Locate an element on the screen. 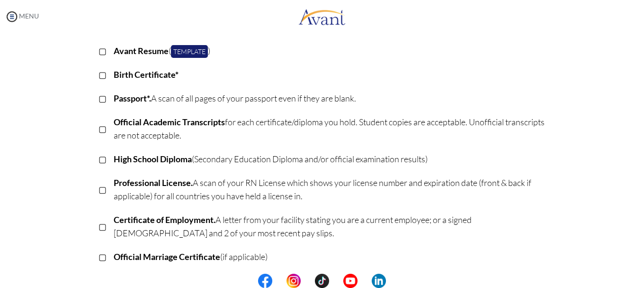 Image resolution: width=644 pixels, height=288 pixels. img: in.png is located at coordinates (293, 281).